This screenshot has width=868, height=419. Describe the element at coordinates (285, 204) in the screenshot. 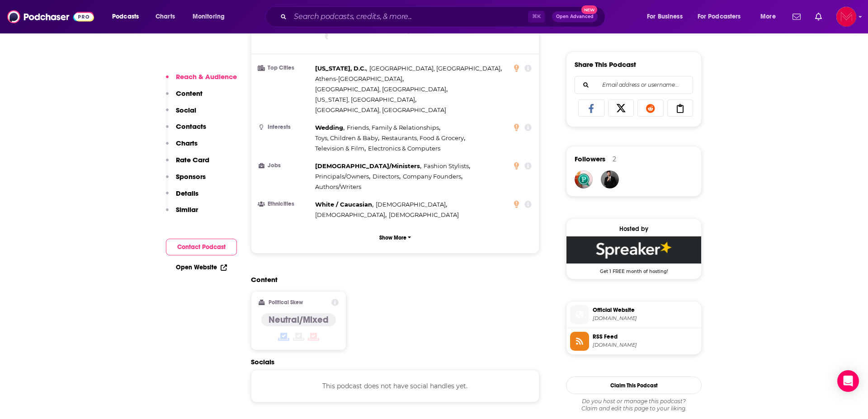

I see `h3: Ethnicities` at that location.